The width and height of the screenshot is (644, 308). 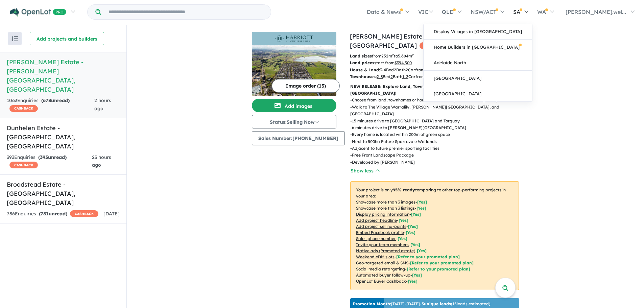 What do you see at coordinates (45, 214) in the screenshot?
I see `span: 781` at bounding box center [45, 214].